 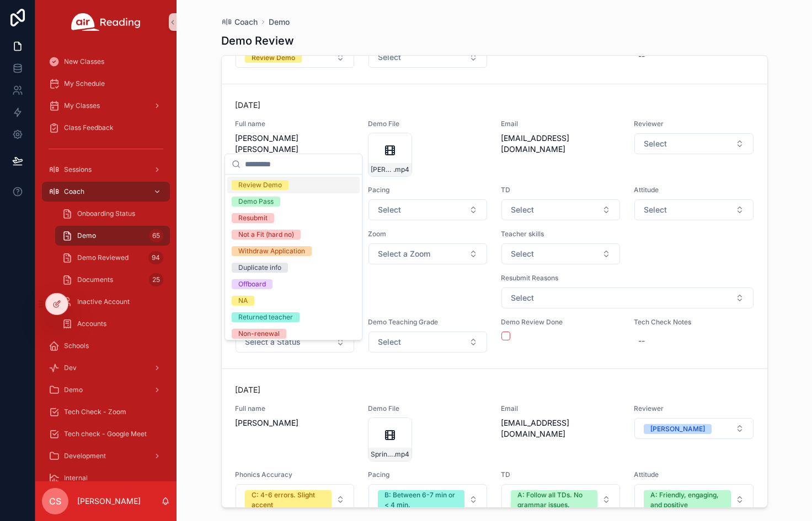 I want to click on div: A: Friendly, engaging, and positive, so click(x=687, y=500).